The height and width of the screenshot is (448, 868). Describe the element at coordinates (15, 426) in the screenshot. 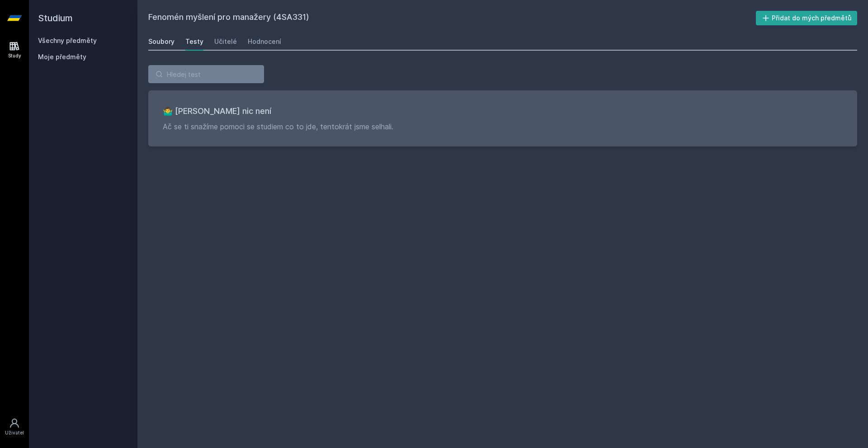

I see `a: Uživatel` at that location.